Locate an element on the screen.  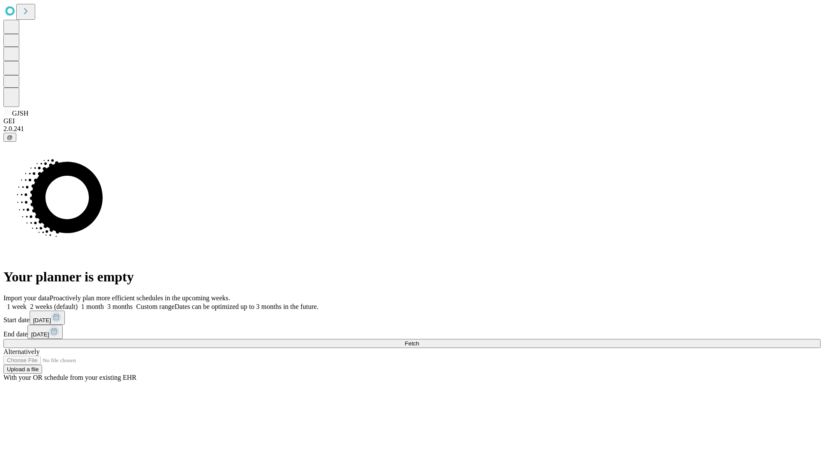
span: Custom range is located at coordinates (155, 306).